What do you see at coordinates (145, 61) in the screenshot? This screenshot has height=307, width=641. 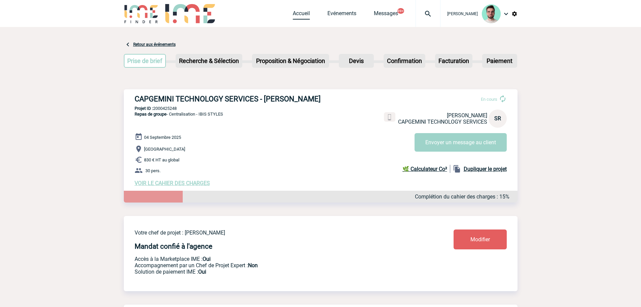 I see `p: Prise de brief` at bounding box center [145, 61].